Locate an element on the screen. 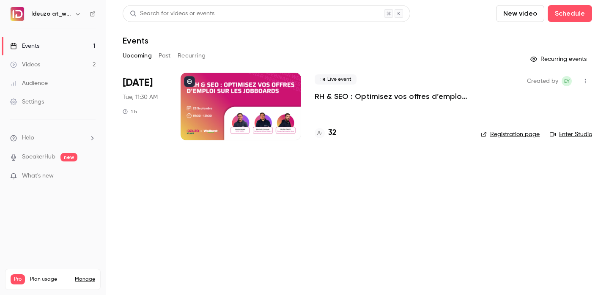 Image resolution: width=609 pixels, height=295 pixels. button: Recurring events is located at coordinates (559, 59).